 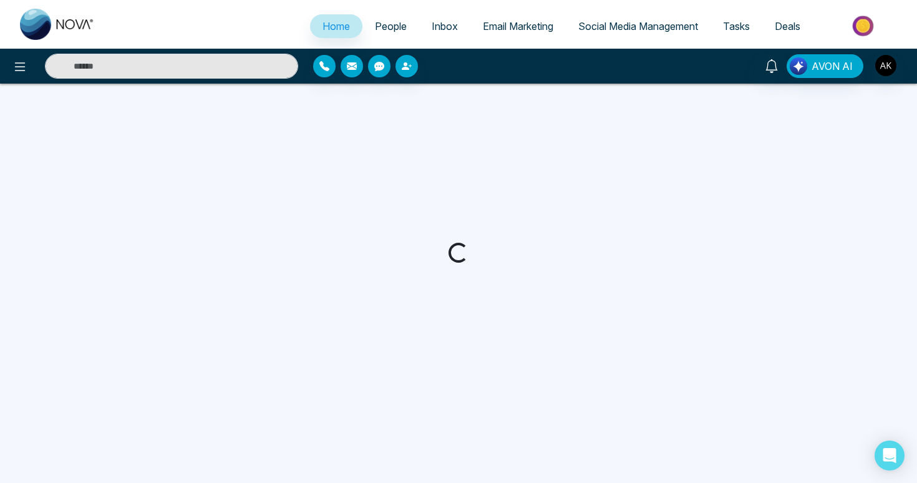 I want to click on span: Social Media Management, so click(x=638, y=26).